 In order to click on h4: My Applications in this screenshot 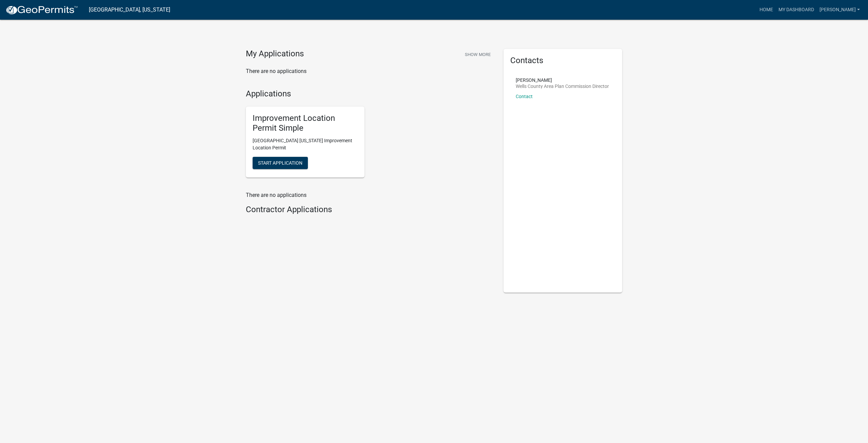, I will do `click(275, 54)`.